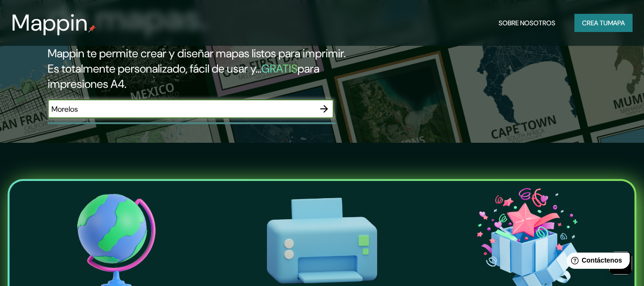 The height and width of the screenshot is (286, 644). I want to click on font: Es totalmente personalizado, fácil de usar y..., so click(154, 68).